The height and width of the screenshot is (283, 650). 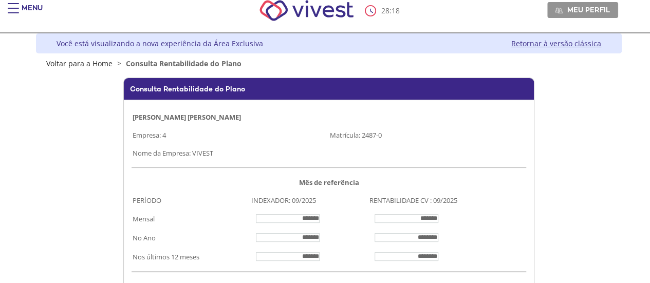 I want to click on td: Nome da Empresa: VIVEST, so click(x=329, y=153).